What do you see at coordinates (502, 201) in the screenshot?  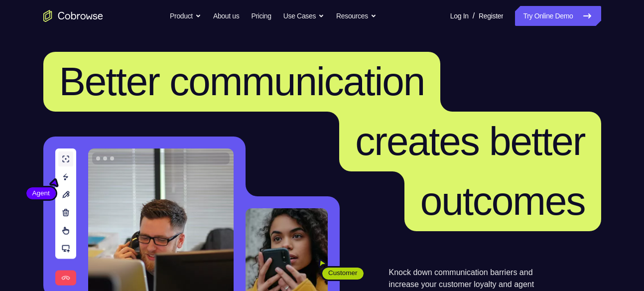 I see `span: outcomes` at bounding box center [502, 201].